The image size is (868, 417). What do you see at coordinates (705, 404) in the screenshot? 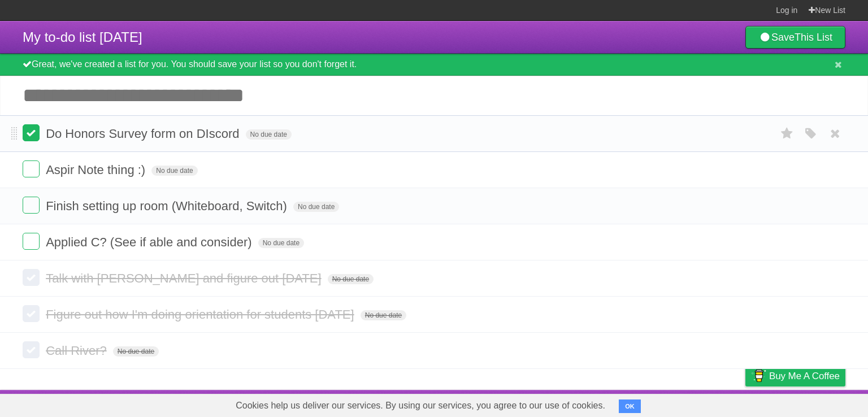
I see `a: Terms` at bounding box center [705, 404].